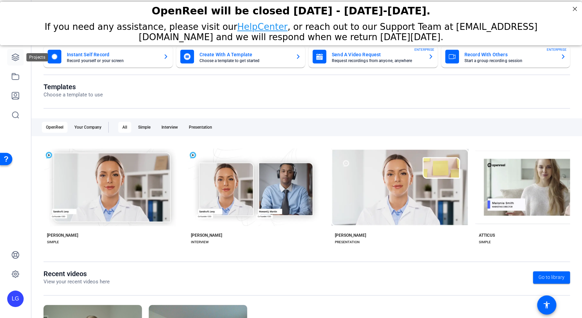 This screenshot has width=582, height=318. Describe the element at coordinates (245, 54) in the screenshot. I see `mat-card-title: Create With A Template` at that location.